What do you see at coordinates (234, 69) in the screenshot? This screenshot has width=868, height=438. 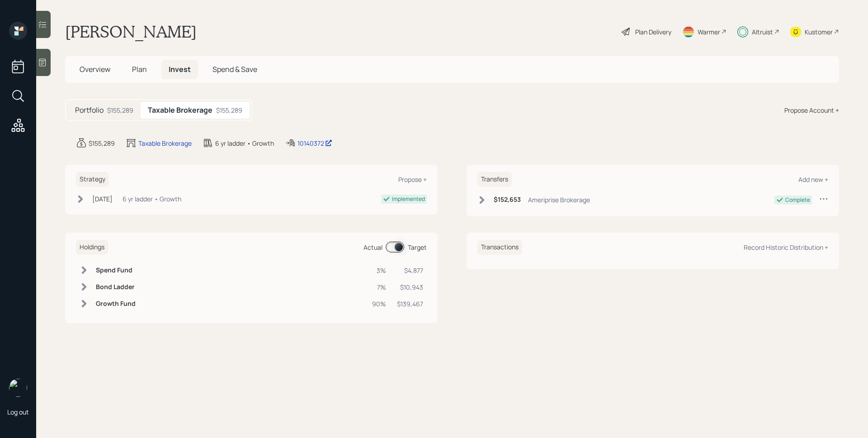 I see `span: Spend & Save` at bounding box center [234, 69].